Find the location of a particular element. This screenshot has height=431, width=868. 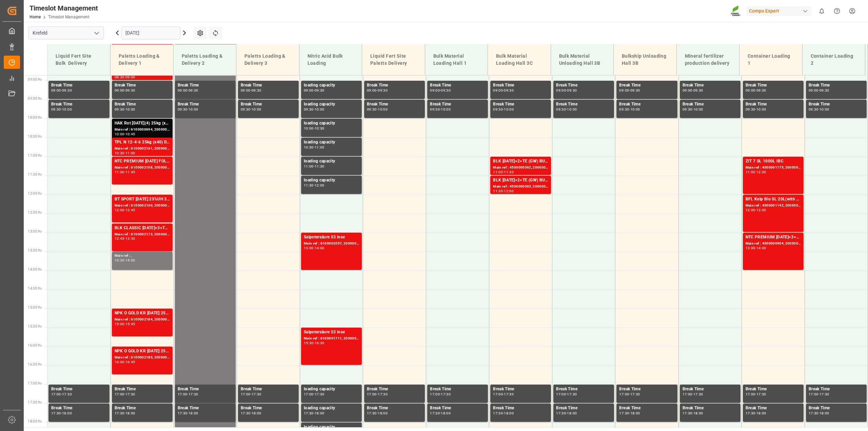

button: open menu is located at coordinates (96, 33).